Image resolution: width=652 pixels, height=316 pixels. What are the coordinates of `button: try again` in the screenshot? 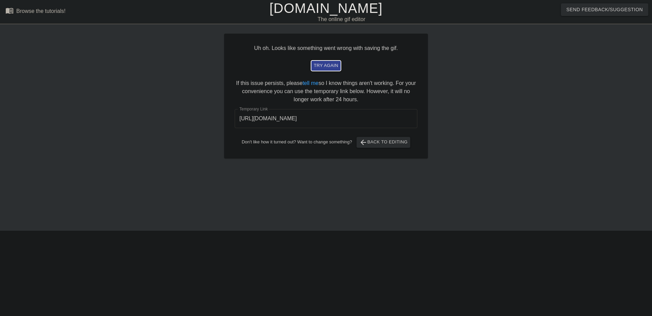 It's located at (326, 66).